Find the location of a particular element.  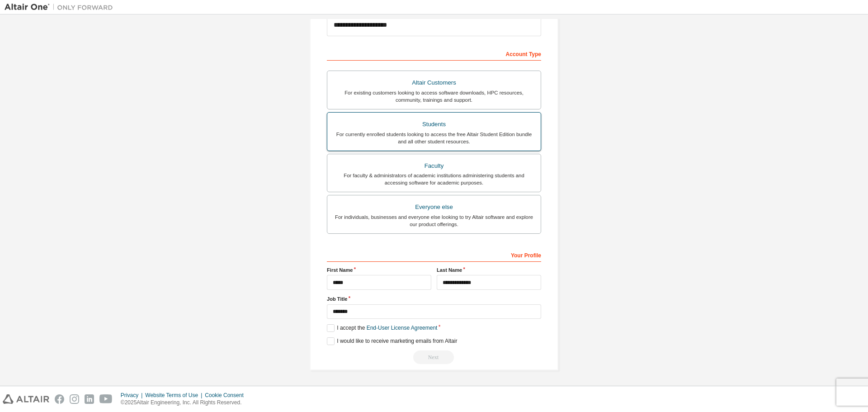

div: Everyone else is located at coordinates (434, 207).